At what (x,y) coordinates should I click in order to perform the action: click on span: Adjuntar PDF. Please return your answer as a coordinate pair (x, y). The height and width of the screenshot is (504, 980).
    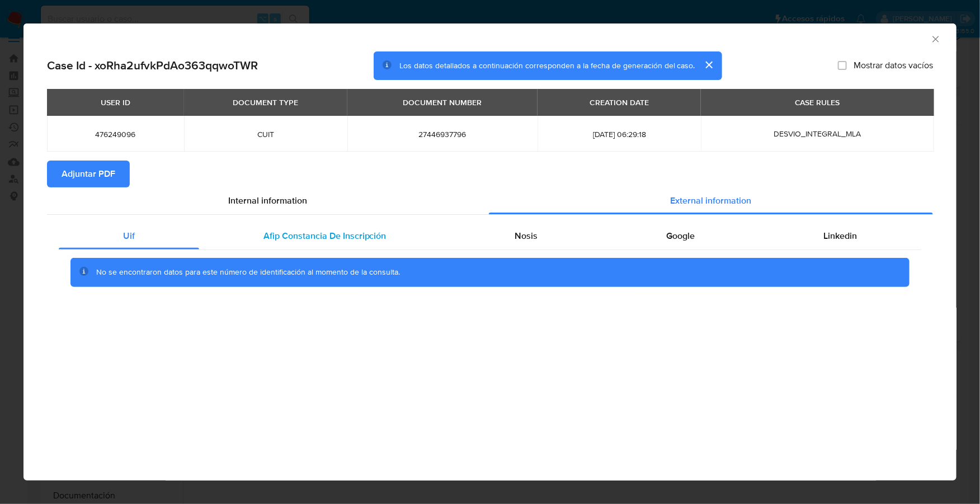
    Looking at the image, I should click on (89, 174).